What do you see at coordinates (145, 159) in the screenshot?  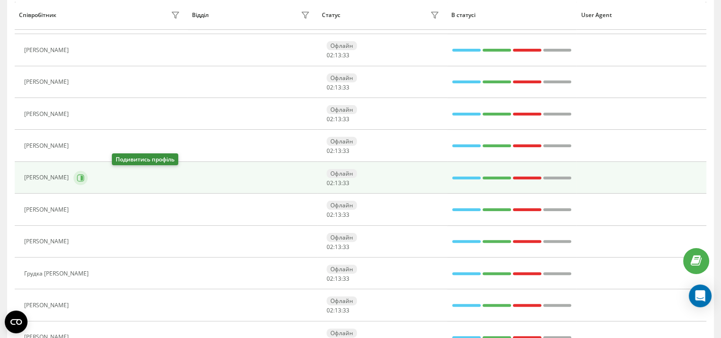 I see `div: Подивитись профіль` at bounding box center [145, 159].